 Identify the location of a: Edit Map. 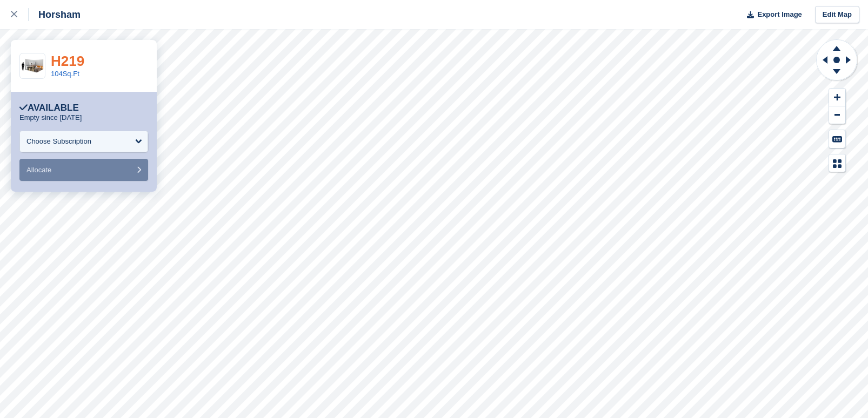
(837, 15).